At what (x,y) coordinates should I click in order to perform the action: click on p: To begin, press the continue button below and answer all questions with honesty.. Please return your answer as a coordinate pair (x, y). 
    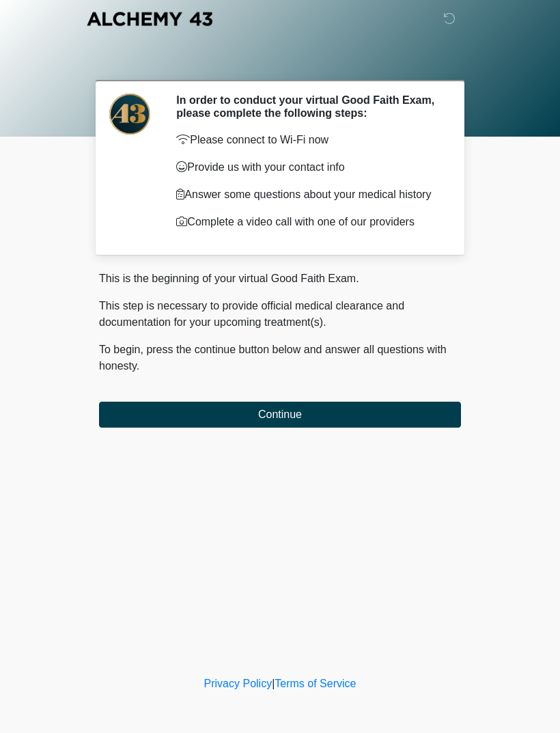
    Looking at the image, I should click on (280, 358).